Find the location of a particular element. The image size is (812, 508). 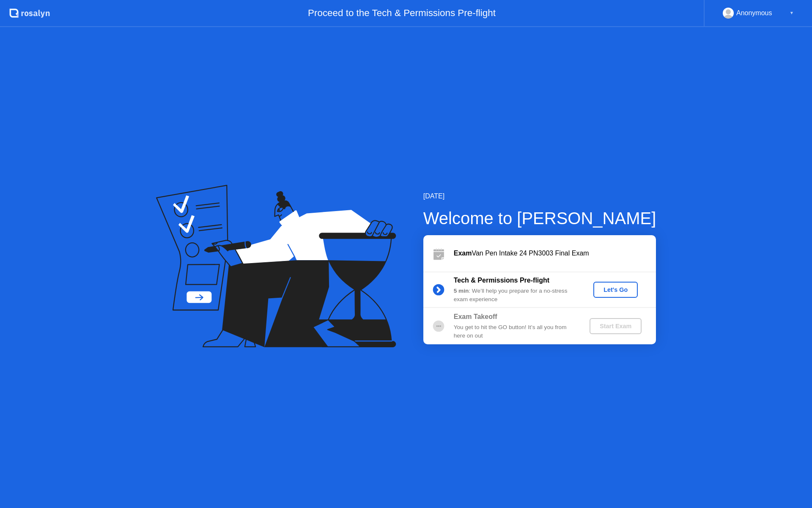

b: Exam is located at coordinates (463, 253).